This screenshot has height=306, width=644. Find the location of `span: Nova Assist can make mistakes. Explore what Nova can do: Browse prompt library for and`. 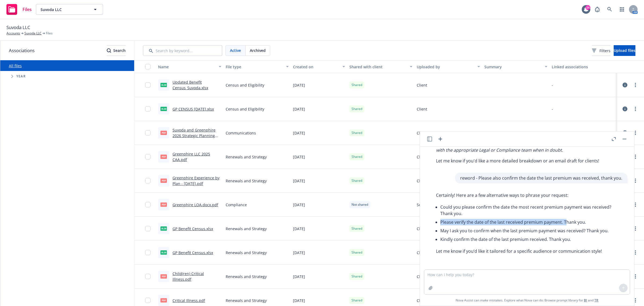

span: Nova Assist can make mistakes. Explore what Nova can do: Browse prompt library for and is located at coordinates (527, 300).